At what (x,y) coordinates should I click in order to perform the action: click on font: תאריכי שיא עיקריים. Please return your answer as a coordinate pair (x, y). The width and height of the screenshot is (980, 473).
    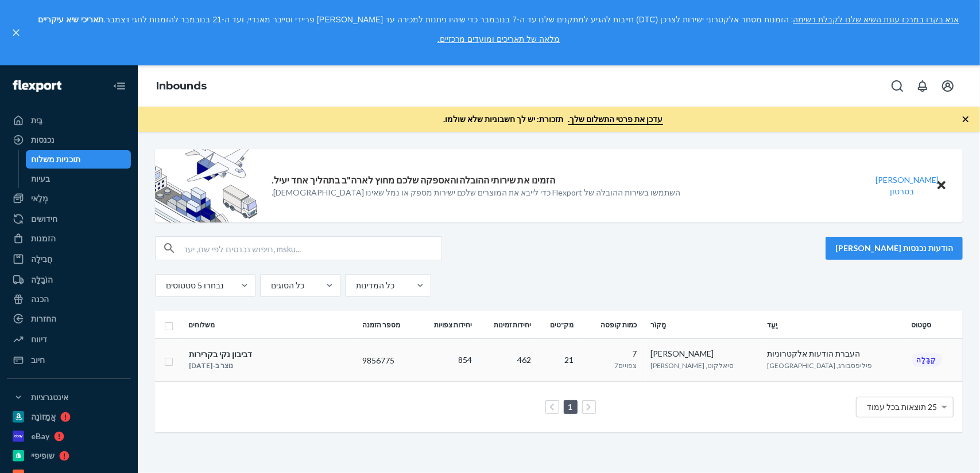
    Looking at the image, I should click on (71, 19).